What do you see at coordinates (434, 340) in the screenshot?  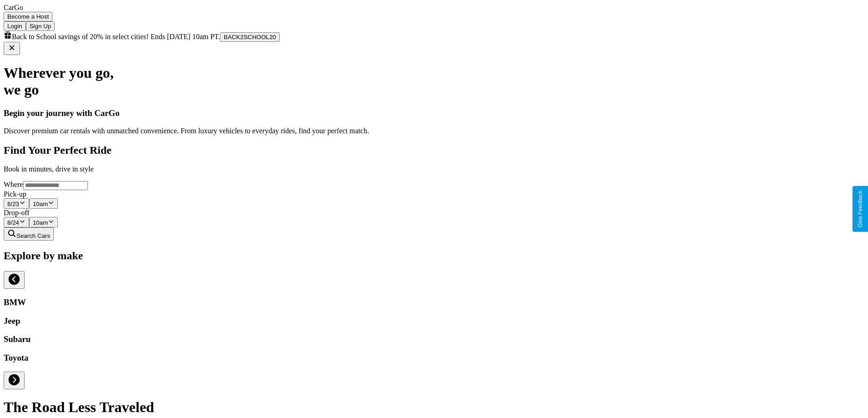 I see `h3: Subaru` at bounding box center [434, 340].